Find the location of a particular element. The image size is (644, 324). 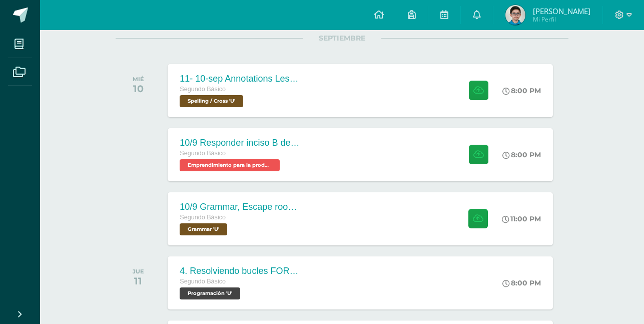

img: 5be8c02892cdc226414afe1279936e7d.png is located at coordinates (516, 15).